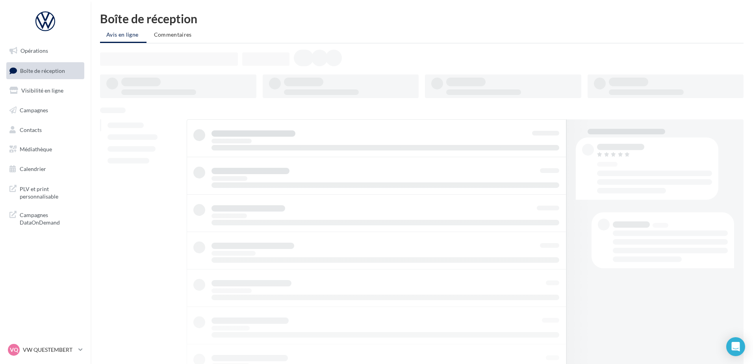  What do you see at coordinates (34, 50) in the screenshot?
I see `span: Opérations` at bounding box center [34, 50].